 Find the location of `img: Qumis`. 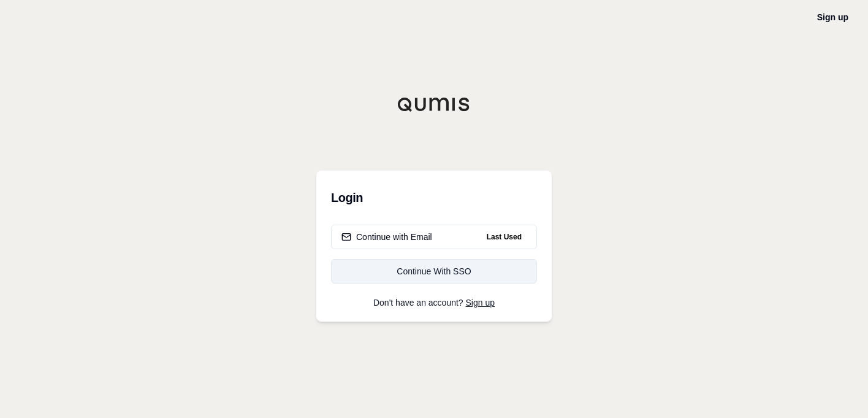

img: Qumis is located at coordinates (434, 104).